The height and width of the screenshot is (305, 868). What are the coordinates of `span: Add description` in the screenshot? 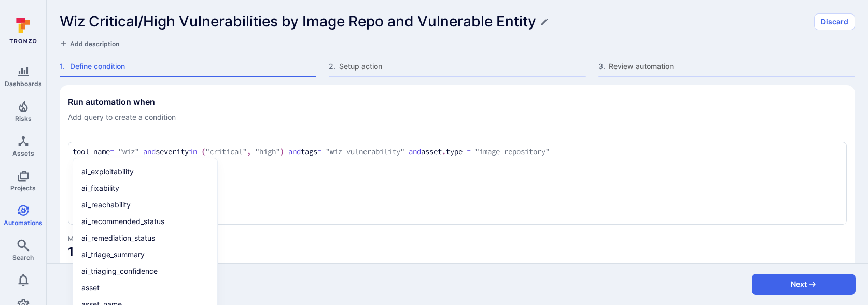 It's located at (94, 43).